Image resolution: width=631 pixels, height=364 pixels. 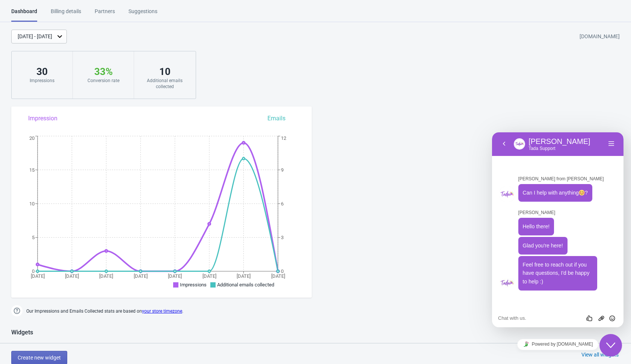 What do you see at coordinates (27, 12) in the screenshot?
I see `div: Jeremy Bryan` at bounding box center [27, 12].